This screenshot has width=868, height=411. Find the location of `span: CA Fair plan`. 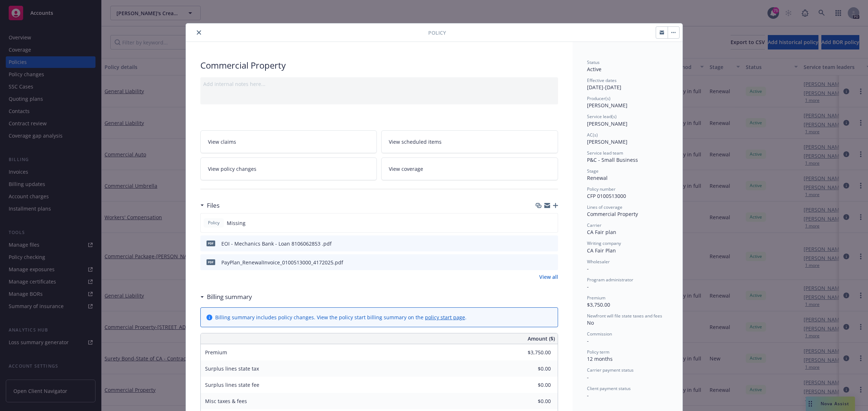

span: CA Fair plan is located at coordinates (601, 232).